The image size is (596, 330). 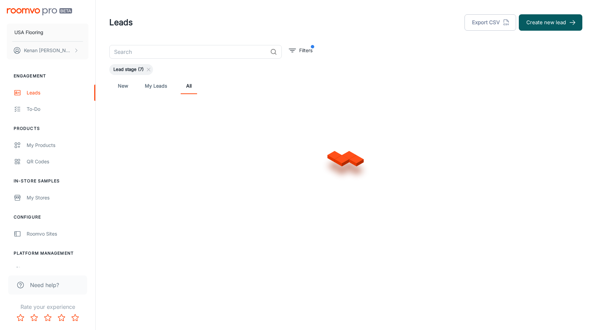 I want to click on div: Lead stage (7), so click(x=131, y=70).